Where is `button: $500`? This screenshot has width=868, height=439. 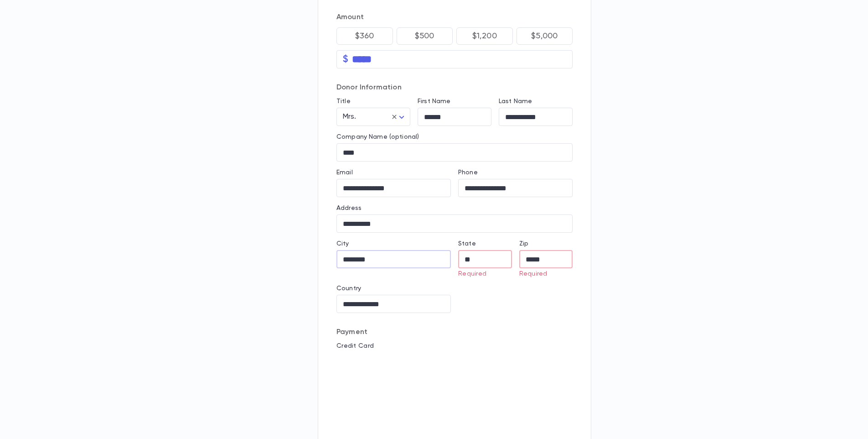 button: $500 is located at coordinates (425, 36).